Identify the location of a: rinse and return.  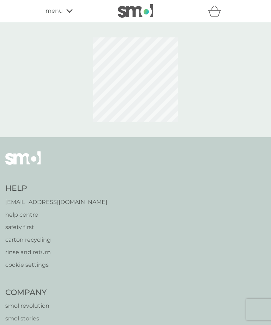
(56, 253).